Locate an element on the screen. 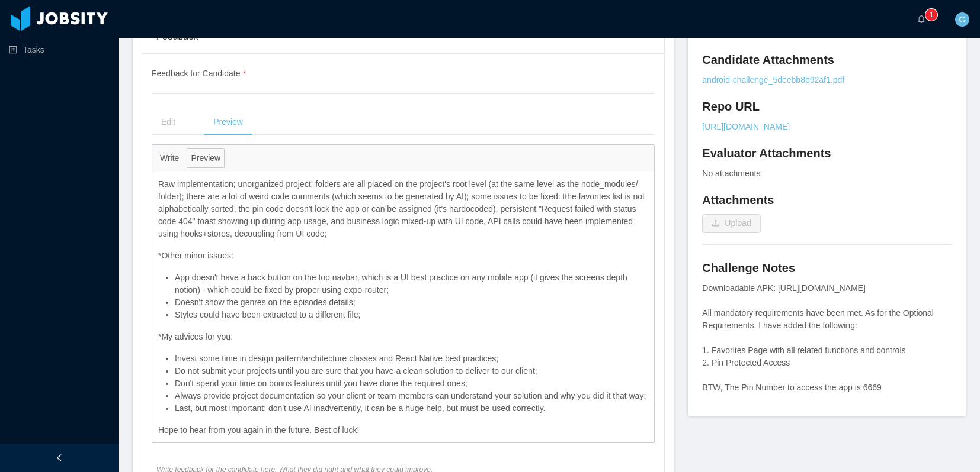  h4: Attachments is located at coordinates (826, 201).